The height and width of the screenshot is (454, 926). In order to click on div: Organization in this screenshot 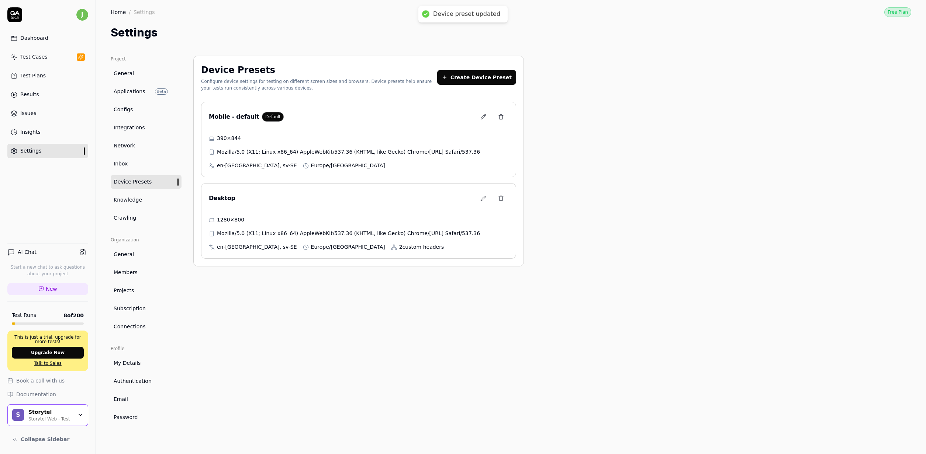, I will do `click(146, 240)`.